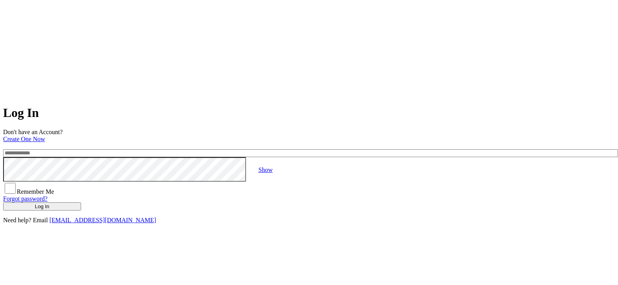 This screenshot has width=618, height=285. I want to click on button: Log In, so click(42, 206).